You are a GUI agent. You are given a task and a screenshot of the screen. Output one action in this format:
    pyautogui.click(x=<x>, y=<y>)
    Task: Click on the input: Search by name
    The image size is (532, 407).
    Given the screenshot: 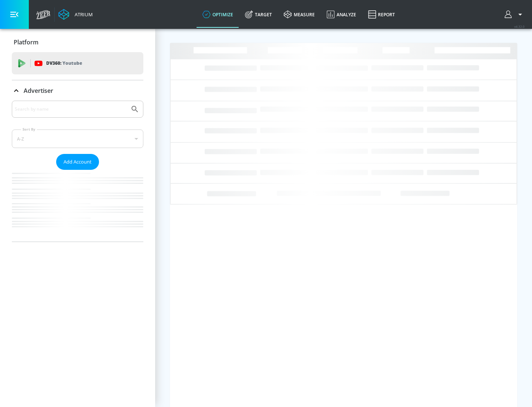 What is the action you would take?
    pyautogui.click(x=71, y=109)
    